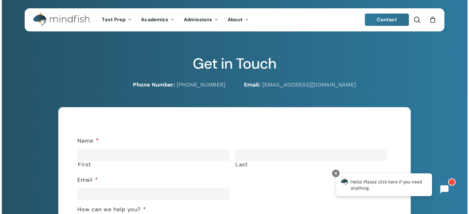 The width and height of the screenshot is (469, 214). What do you see at coordinates (252, 85) in the screenshot?
I see `strong: Email:` at bounding box center [252, 85].